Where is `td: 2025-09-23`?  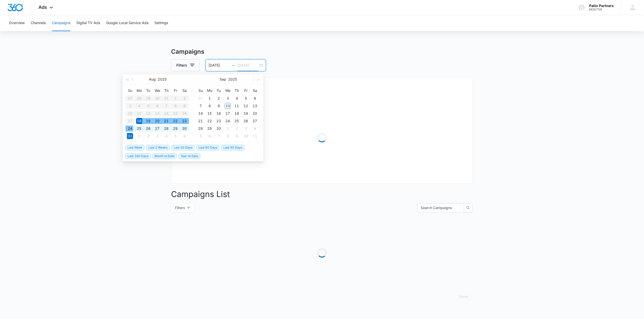 td: 2025-09-23 is located at coordinates (218, 121).